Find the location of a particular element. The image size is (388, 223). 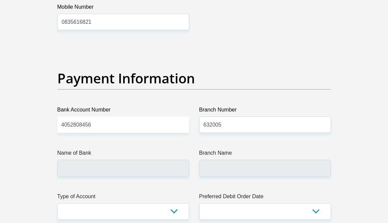

label: Preferred Debit Order Date is located at coordinates (265, 198).